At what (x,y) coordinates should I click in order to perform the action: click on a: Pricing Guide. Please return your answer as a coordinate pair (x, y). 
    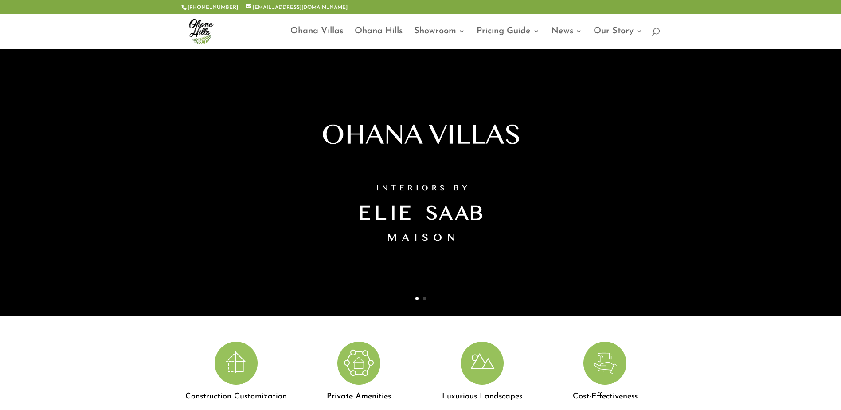
    Looking at the image, I should click on (508, 38).